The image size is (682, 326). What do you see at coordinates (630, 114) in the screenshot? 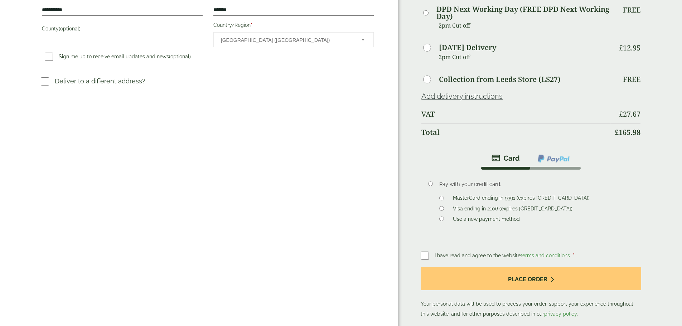
I see `bdi: 27.67` at bounding box center [630, 114].